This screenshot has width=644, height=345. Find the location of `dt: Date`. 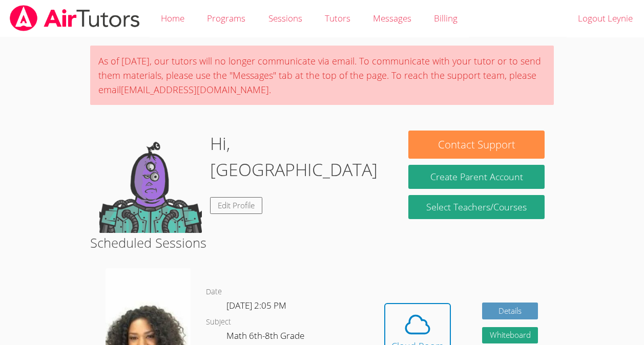

dt: Date is located at coordinates (214, 292).